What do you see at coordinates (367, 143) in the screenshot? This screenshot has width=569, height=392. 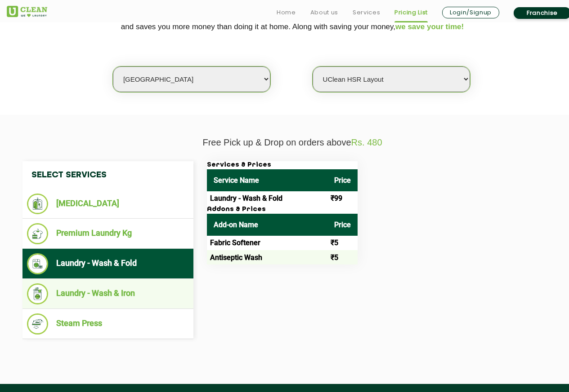 I see `span: Rs. 480` at bounding box center [367, 143].